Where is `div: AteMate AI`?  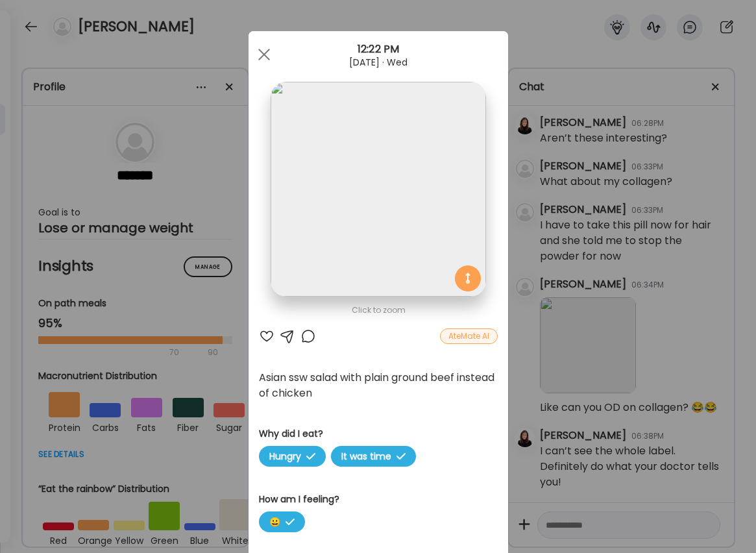
div: AteMate AI is located at coordinates (468, 336).